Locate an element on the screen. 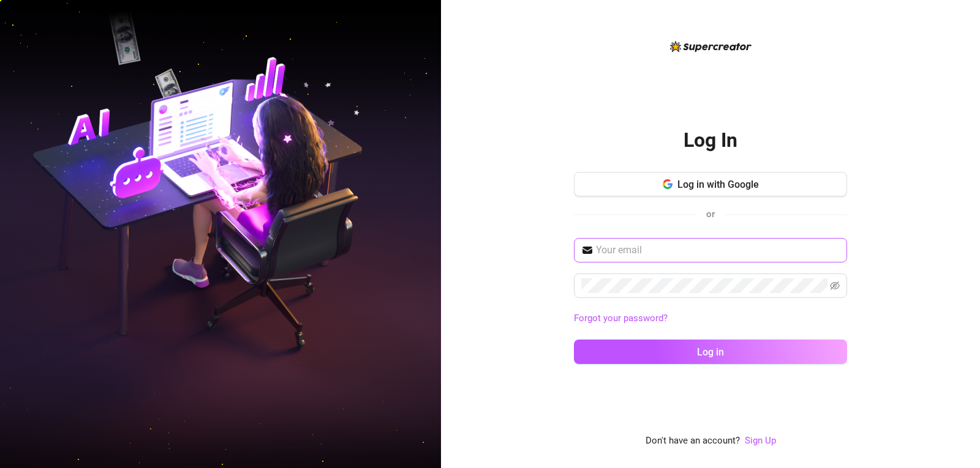 This screenshot has width=980, height=468. span: Log in with Google is located at coordinates (718, 184).